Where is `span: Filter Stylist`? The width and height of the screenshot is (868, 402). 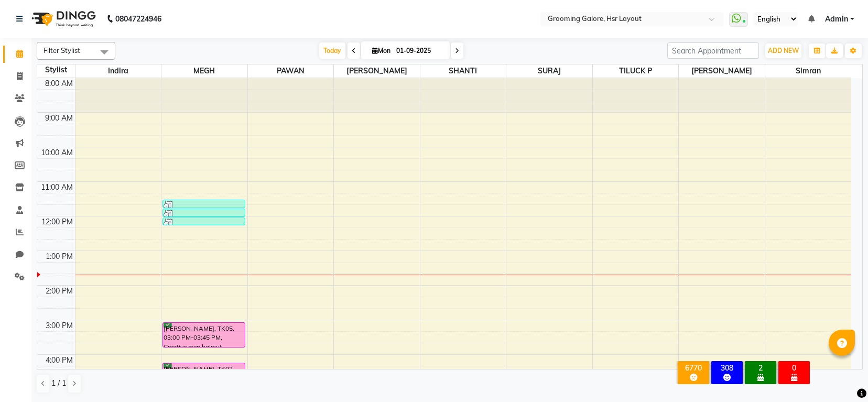 span: Filter Stylist is located at coordinates (62, 50).